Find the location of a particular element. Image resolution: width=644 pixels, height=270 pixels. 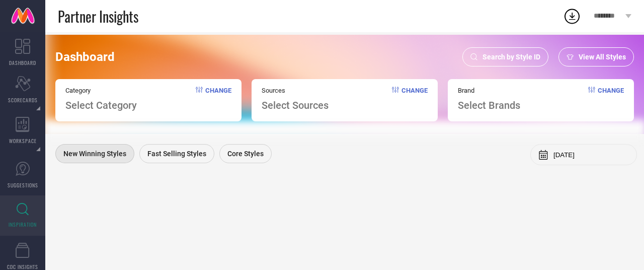

span: INSPIRATION is located at coordinates (22, 224).